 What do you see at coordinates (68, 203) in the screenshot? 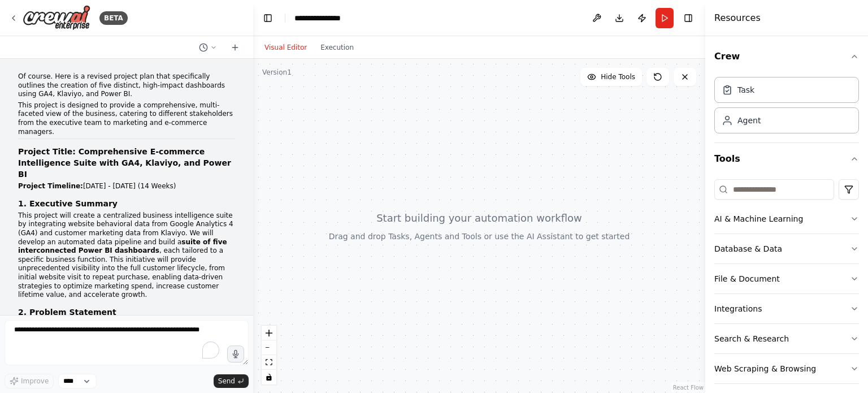
I see `strong: 1. Executive Summary` at bounding box center [68, 203].